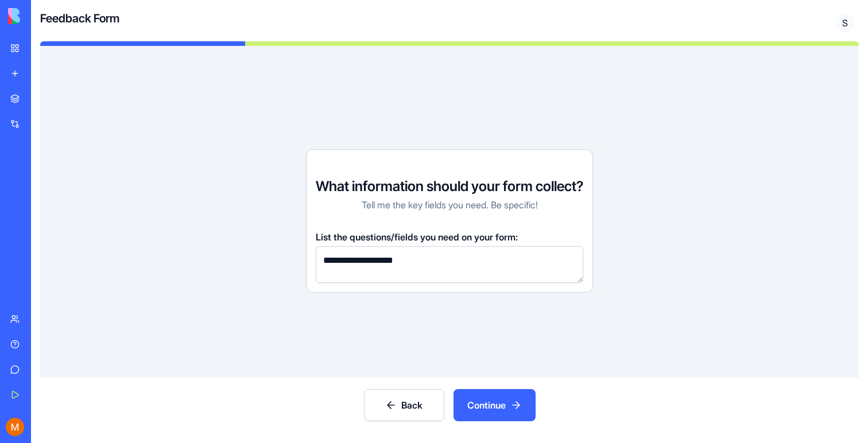 The image size is (868, 443). Describe the element at coordinates (417, 237) in the screenshot. I see `span: List the questions/fields you need on your form:` at that location.